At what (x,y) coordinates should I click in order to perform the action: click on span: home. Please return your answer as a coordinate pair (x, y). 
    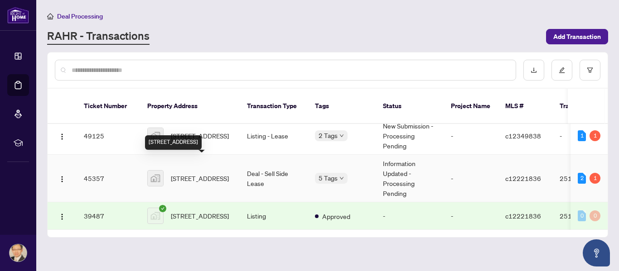
    Looking at the image, I should click on (50, 16).